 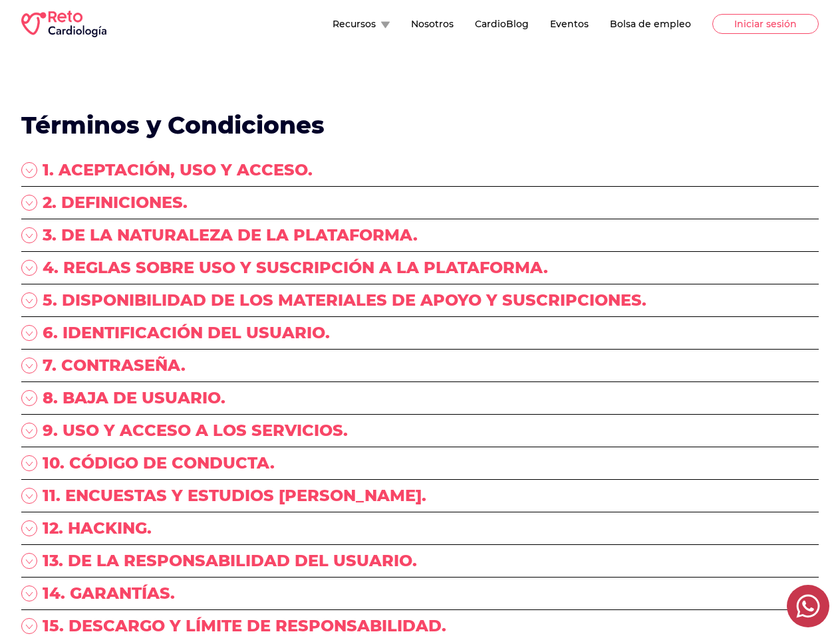 I want to click on p: 14. GARANTÍAS., so click(x=109, y=594).